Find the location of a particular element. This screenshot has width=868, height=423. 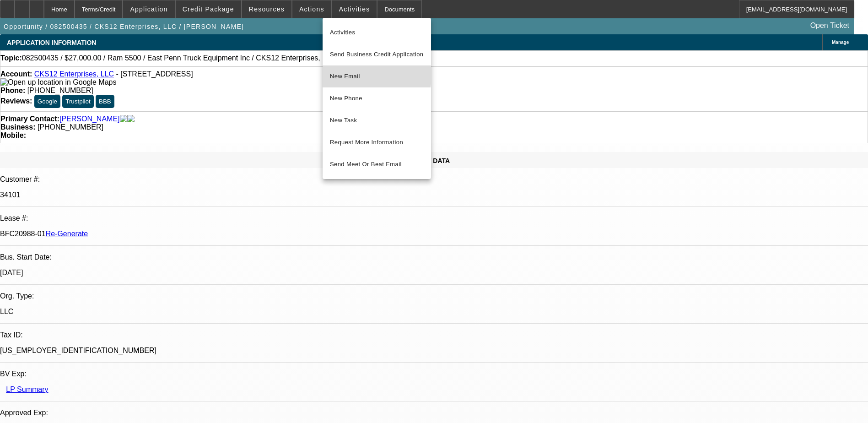

span: Activities is located at coordinates (376, 32).